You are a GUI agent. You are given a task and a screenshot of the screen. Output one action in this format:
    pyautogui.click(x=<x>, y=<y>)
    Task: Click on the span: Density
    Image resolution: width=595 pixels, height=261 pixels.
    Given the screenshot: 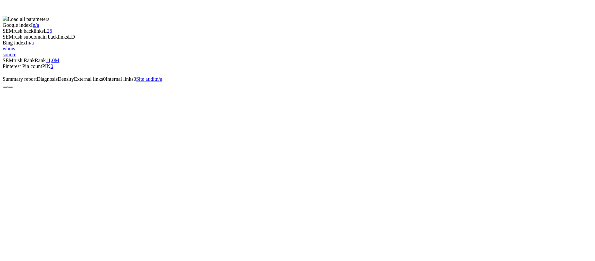 What is the action you would take?
    pyautogui.click(x=66, y=79)
    